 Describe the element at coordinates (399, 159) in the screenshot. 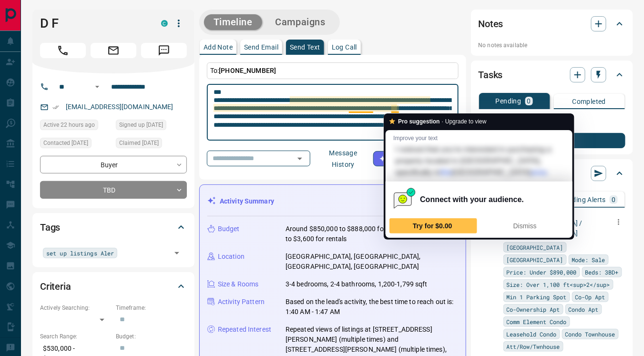

I see `button: Generate` at that location.